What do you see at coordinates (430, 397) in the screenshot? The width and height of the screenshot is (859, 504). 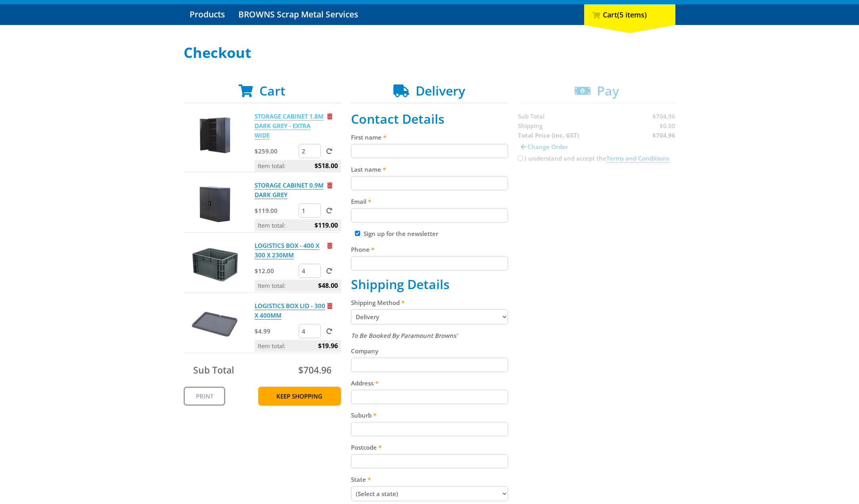 I see `input: Please enter your address.` at bounding box center [430, 397].